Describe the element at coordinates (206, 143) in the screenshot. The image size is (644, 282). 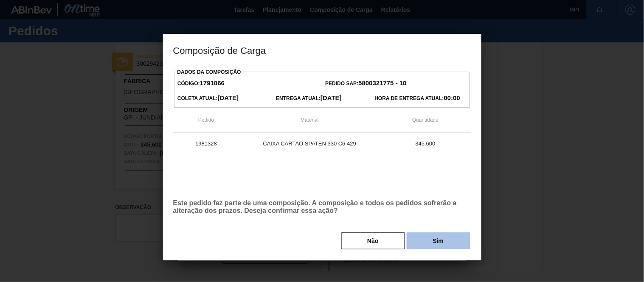
I see `td: 1981328` at that location.